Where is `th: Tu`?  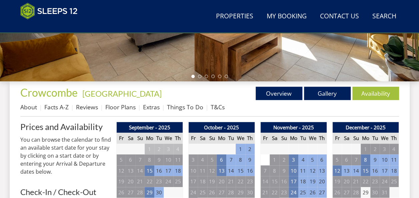
th: Tu is located at coordinates (159, 138).